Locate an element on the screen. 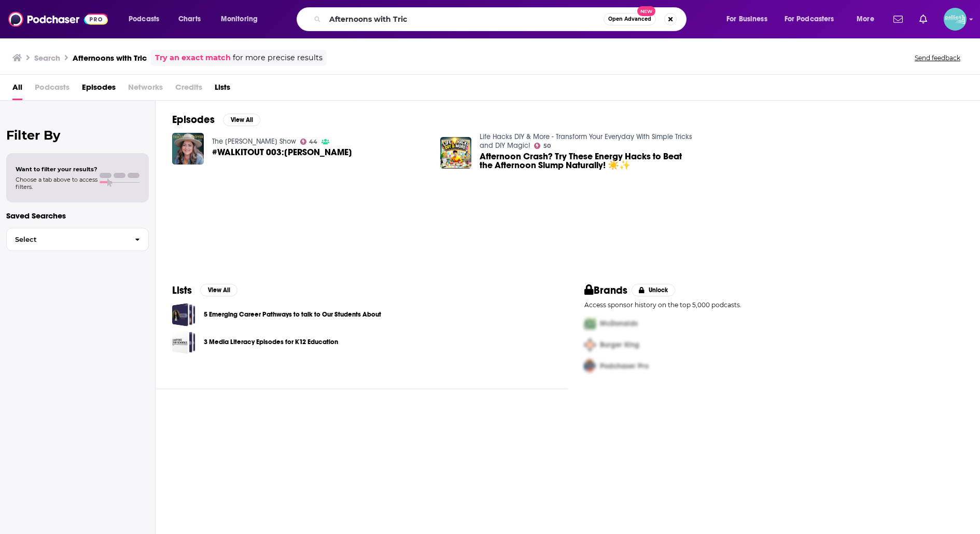  h2: Lists is located at coordinates (182, 289).